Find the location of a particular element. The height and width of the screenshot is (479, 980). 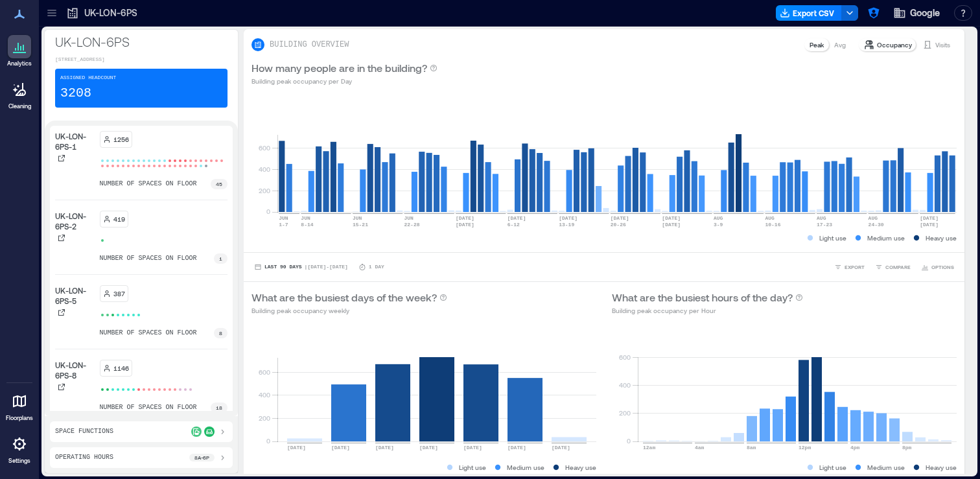

p: UK-LON-6PS-2 is located at coordinates (74, 221).